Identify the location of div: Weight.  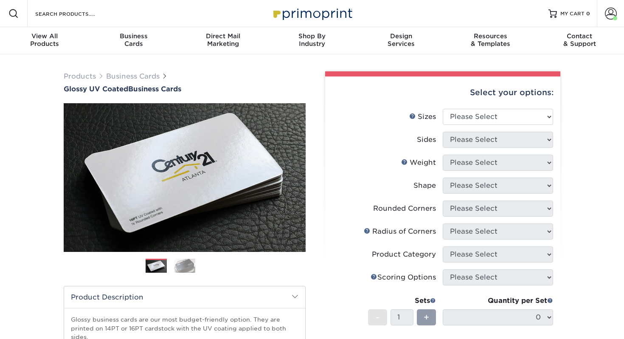
(418, 163).